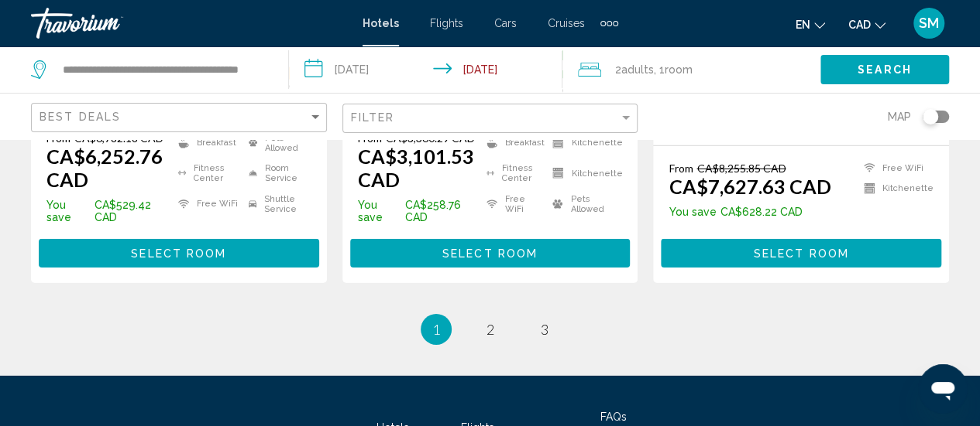 The height and width of the screenshot is (426, 980). I want to click on span: Adults, so click(638, 69).